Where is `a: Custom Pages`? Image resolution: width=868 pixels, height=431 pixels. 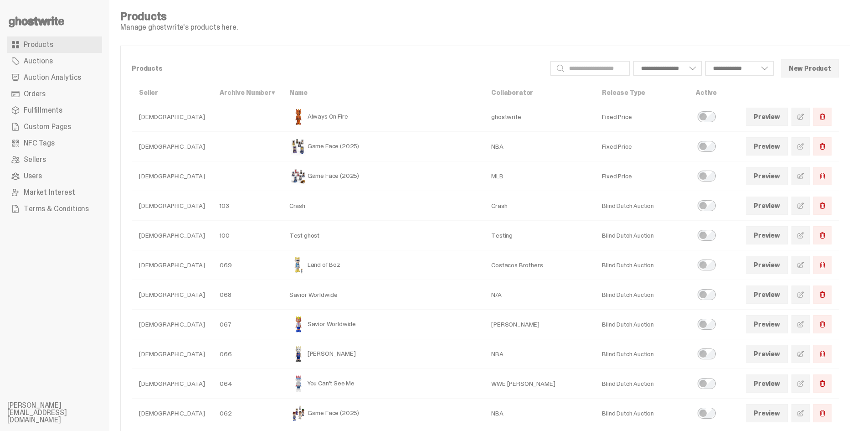
a: Custom Pages is located at coordinates (55, 127).